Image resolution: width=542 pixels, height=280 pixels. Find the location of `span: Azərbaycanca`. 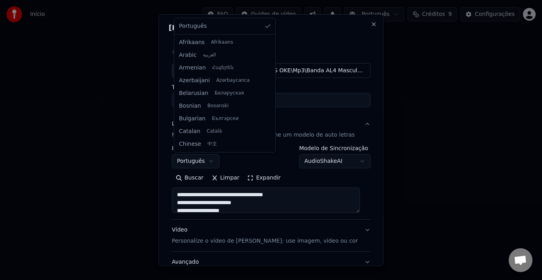

span: Azərbaycanca is located at coordinates (233, 81).